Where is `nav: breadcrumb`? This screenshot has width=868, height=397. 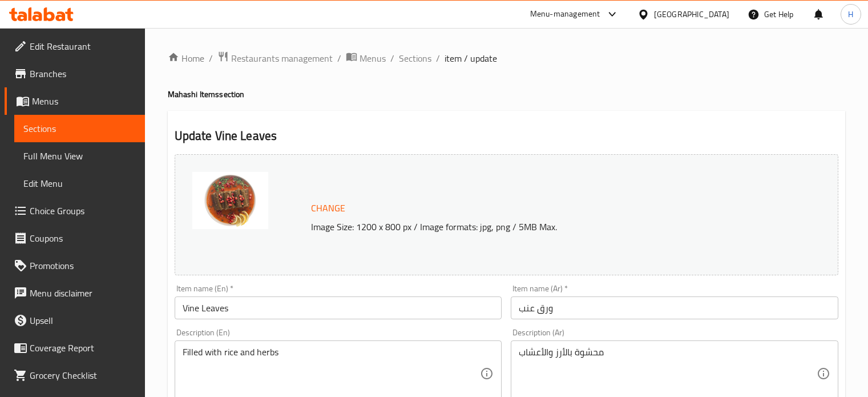 nav: breadcrumb is located at coordinates (506, 58).